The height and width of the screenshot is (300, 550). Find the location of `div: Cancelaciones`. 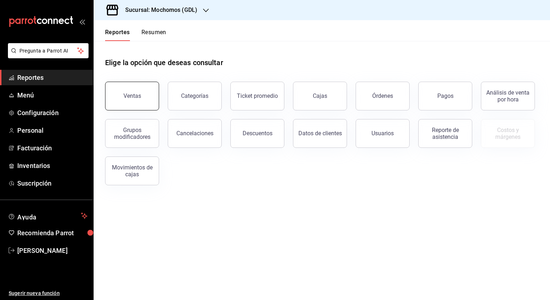

div: Cancelaciones is located at coordinates (195, 133).